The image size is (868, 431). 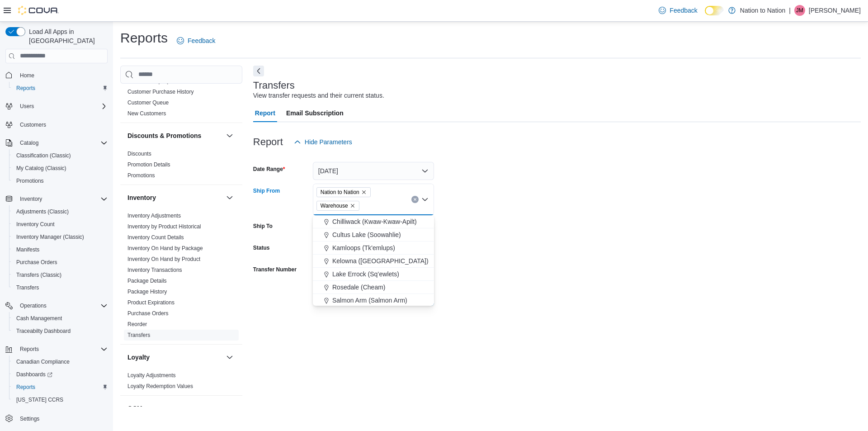 I want to click on button: Canadian Compliance, so click(x=60, y=362).